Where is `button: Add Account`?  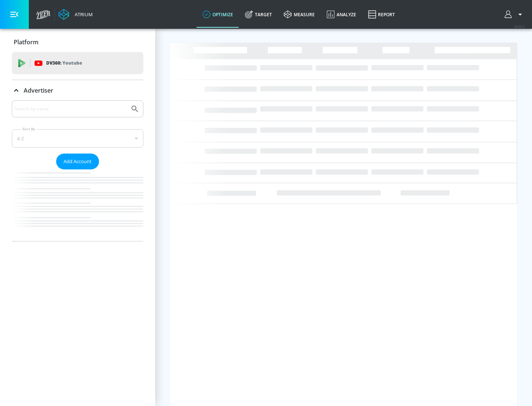
button: Add Account is located at coordinates (77, 161).